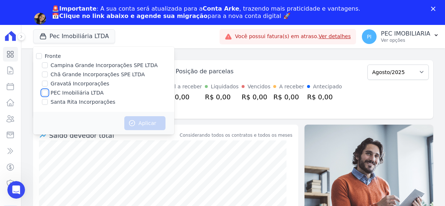  What do you see at coordinates (74, 8) in the screenshot?
I see `b: 🚨Importante` at bounding box center [74, 8].